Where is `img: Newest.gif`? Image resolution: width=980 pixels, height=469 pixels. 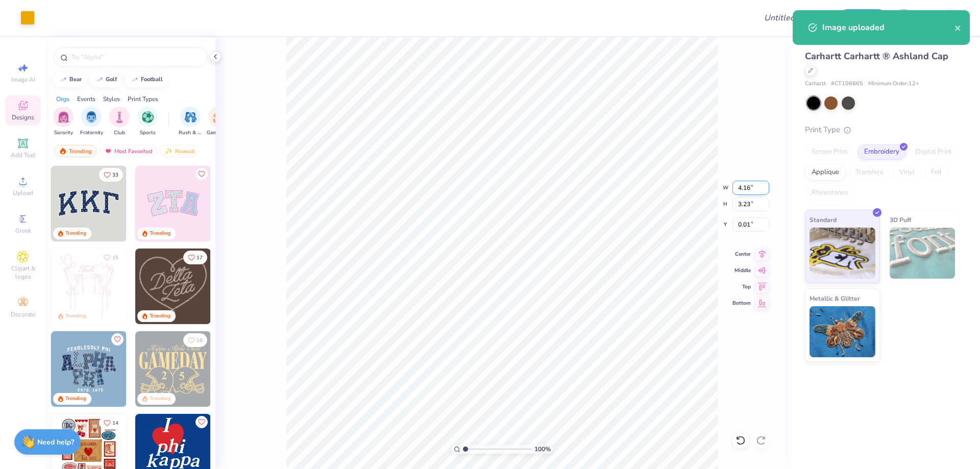 img: Newest.gif is located at coordinates (169, 151).